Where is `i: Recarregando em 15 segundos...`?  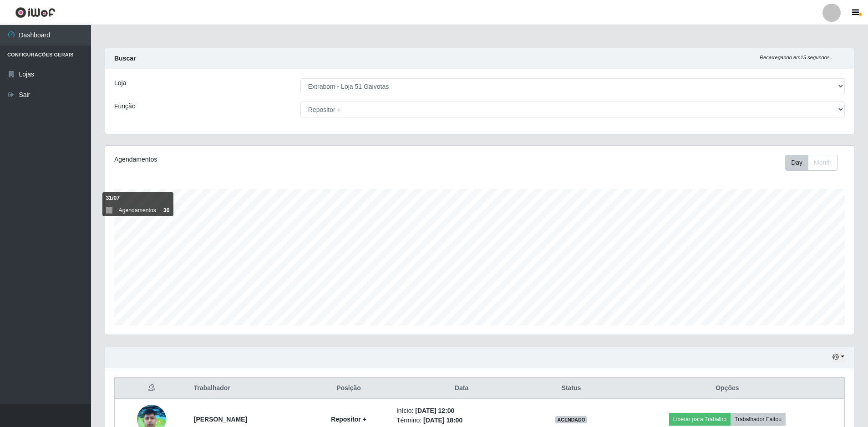 i: Recarregando em 15 segundos... is located at coordinates (797, 58).